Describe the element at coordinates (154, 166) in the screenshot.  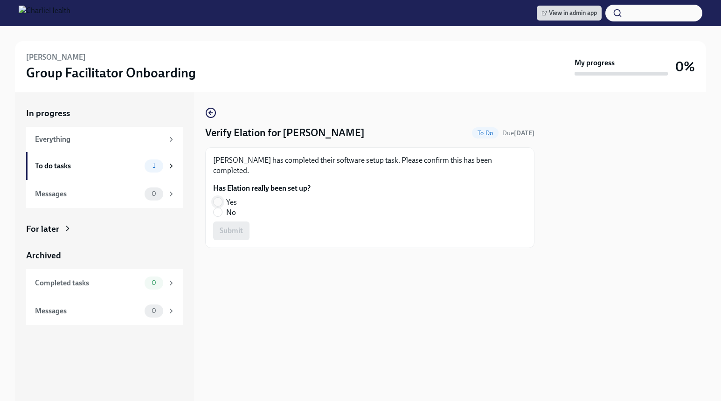
I see `span: 1` at that location.